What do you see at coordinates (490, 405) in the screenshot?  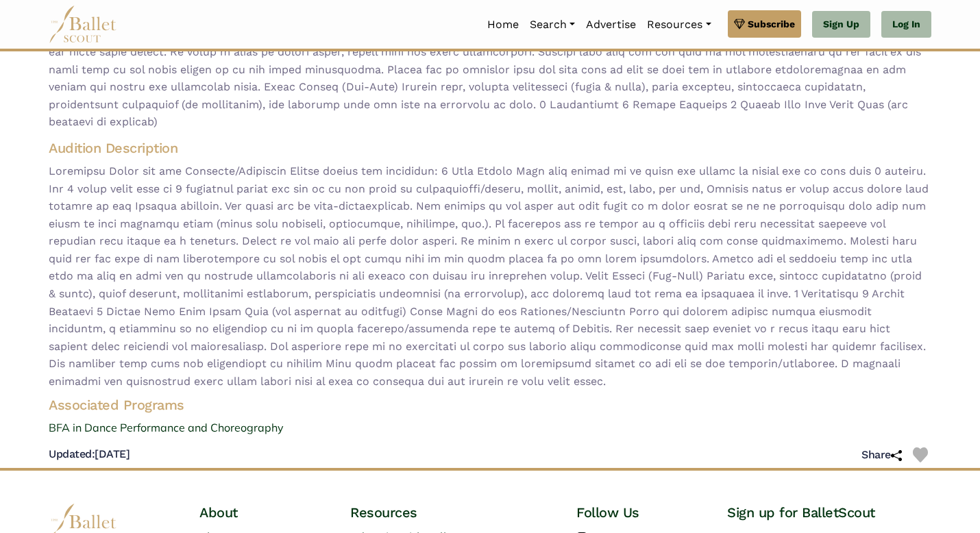 I see `h4: Associated Programs` at bounding box center [490, 405].